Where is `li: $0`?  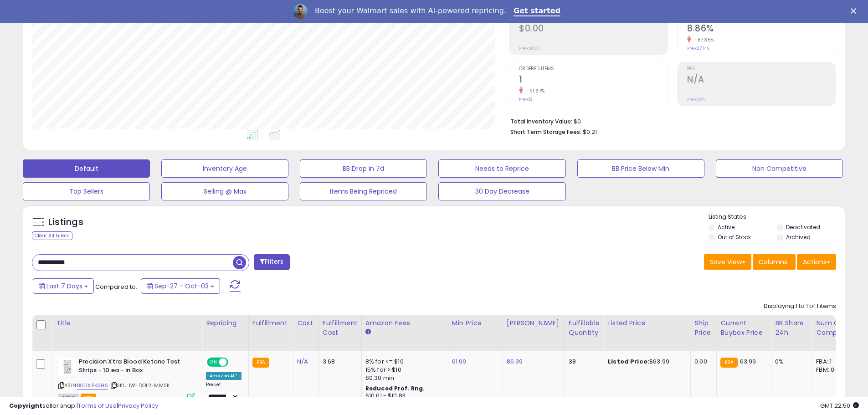
li: $0 is located at coordinates (670, 120).